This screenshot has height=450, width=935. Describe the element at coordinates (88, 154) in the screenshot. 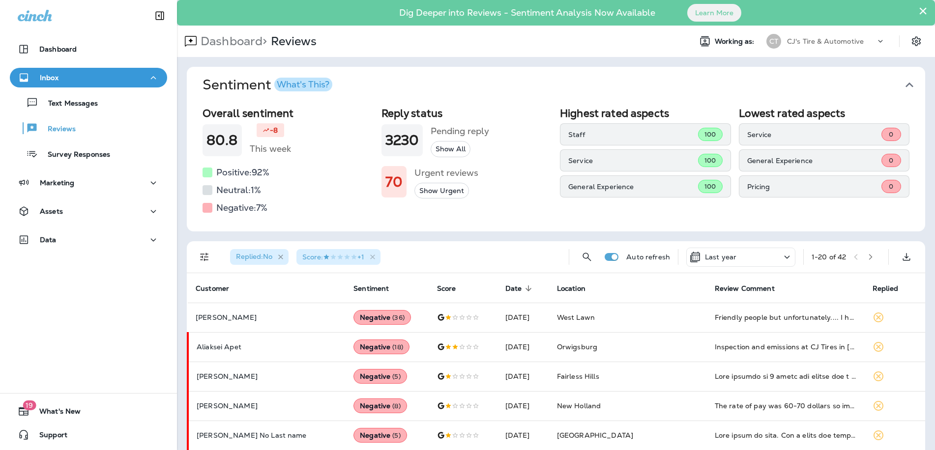

I see `button: Survey Responses` at that location.